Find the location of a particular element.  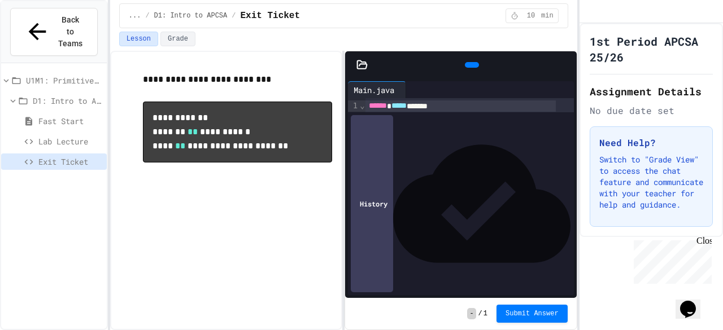

div: 2 is located at coordinates (353, 123).